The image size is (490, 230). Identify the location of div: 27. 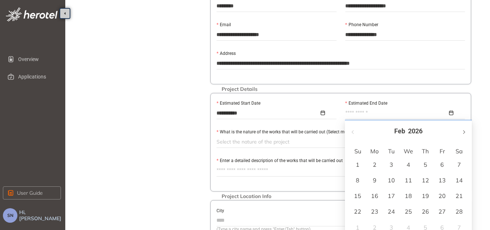
(442, 211).